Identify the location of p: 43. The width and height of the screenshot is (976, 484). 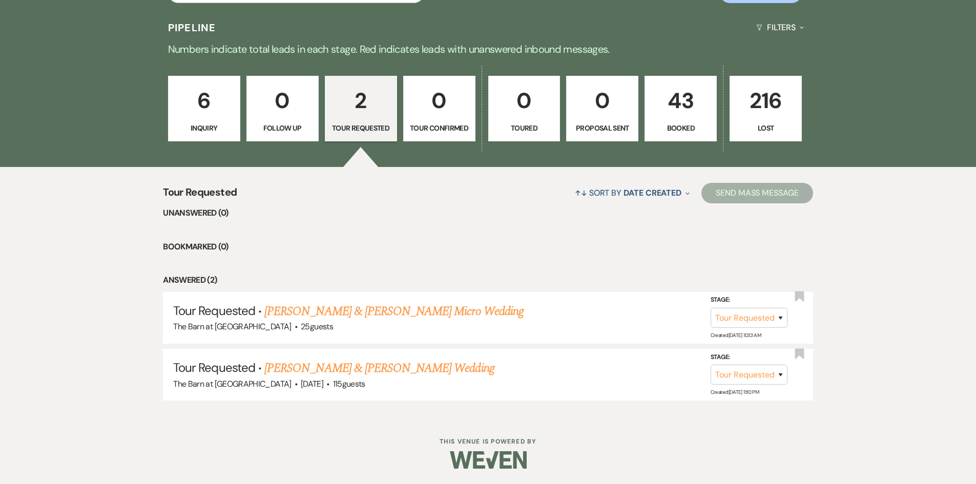
(680, 100).